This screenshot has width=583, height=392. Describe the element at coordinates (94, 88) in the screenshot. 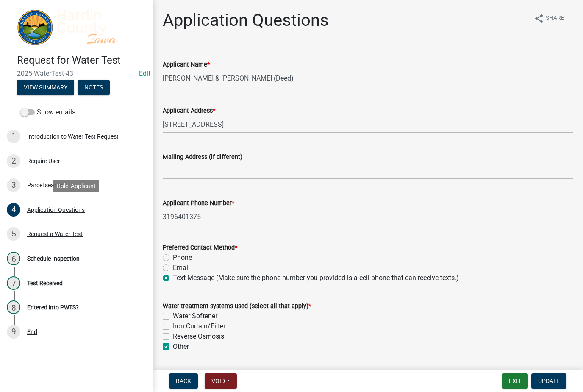

I see `wm-modal-confirm: Notes` at that location.